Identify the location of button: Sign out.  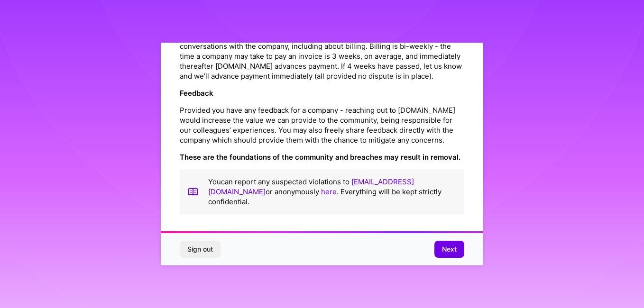
(200, 249).